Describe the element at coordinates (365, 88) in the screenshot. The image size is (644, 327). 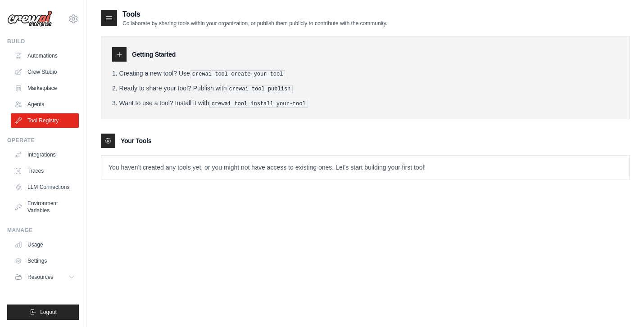
I see `li: Ready to share your tool? Publish with` at that location.